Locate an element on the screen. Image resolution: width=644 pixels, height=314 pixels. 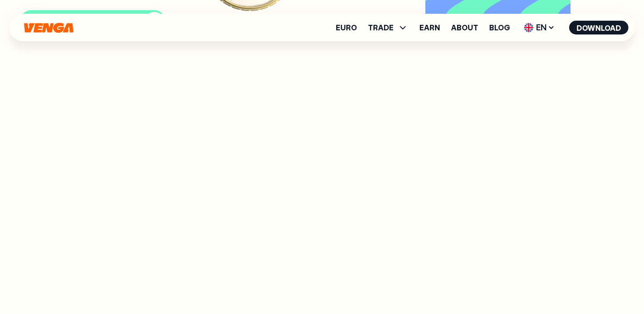
span: a is located at coordinates (124, 112).